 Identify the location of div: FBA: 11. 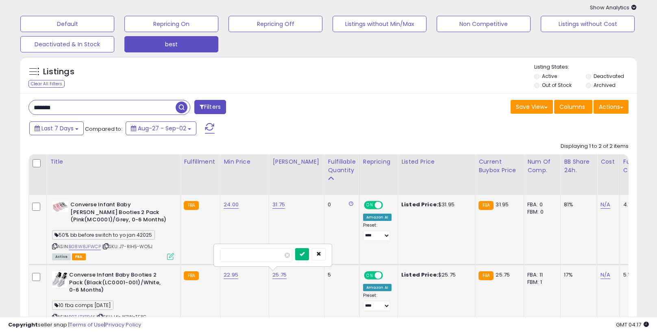
(541, 275).